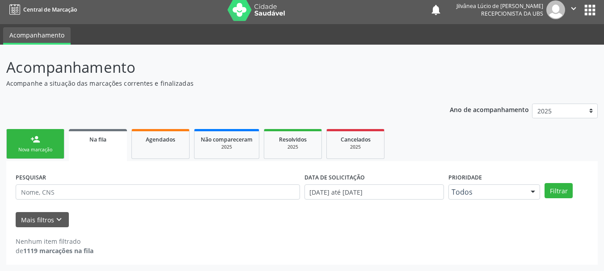 Image resolution: width=604 pixels, height=271 pixels. Describe the element at coordinates (50, 9) in the screenshot. I see `span: Central de Marcação` at that location.